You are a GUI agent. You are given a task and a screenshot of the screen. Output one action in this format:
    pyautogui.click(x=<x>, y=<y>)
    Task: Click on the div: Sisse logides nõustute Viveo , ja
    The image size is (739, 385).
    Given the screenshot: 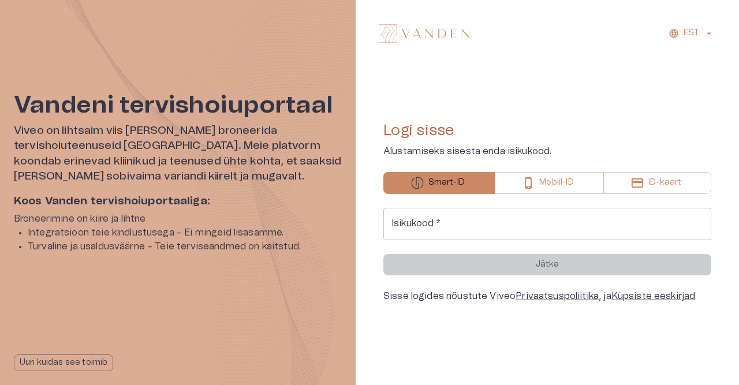 What is the action you would take?
    pyautogui.click(x=547, y=296)
    